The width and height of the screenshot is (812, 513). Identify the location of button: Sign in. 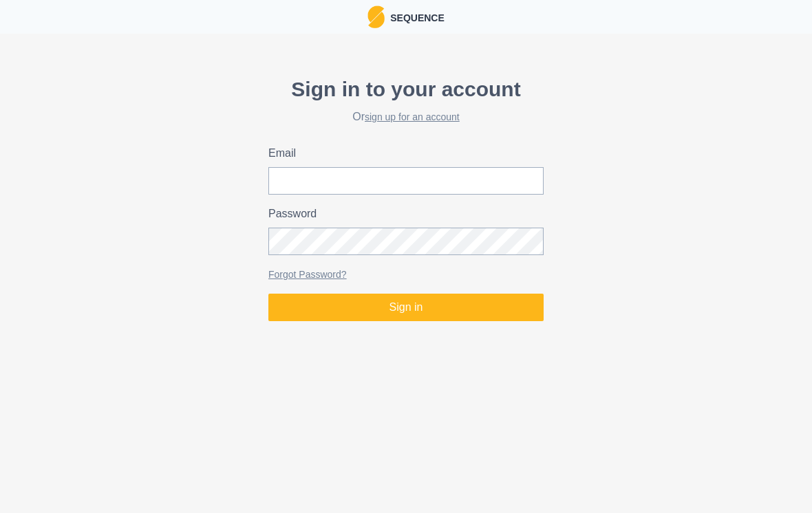
(406, 308).